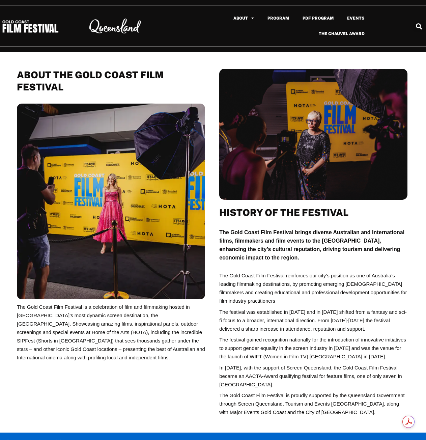 This screenshot has width=426, height=440. What do you see at coordinates (418, 26) in the screenshot?
I see `div: Search` at bounding box center [418, 26].